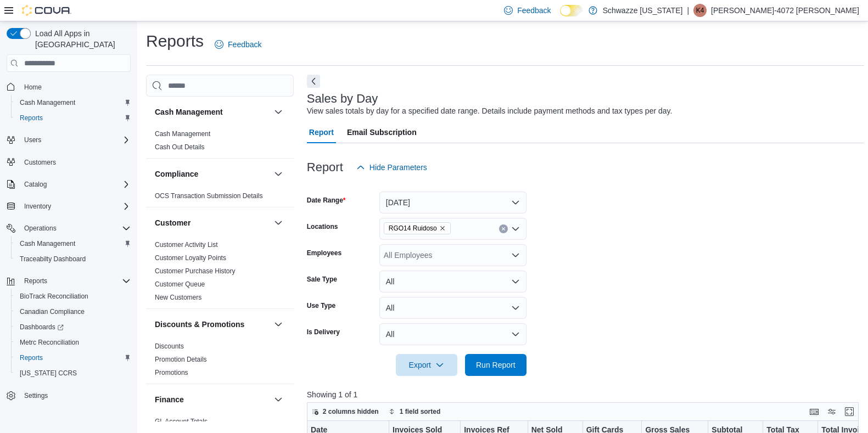 This screenshot has width=868, height=433. I want to click on a: Customer Activity List, so click(186, 245).